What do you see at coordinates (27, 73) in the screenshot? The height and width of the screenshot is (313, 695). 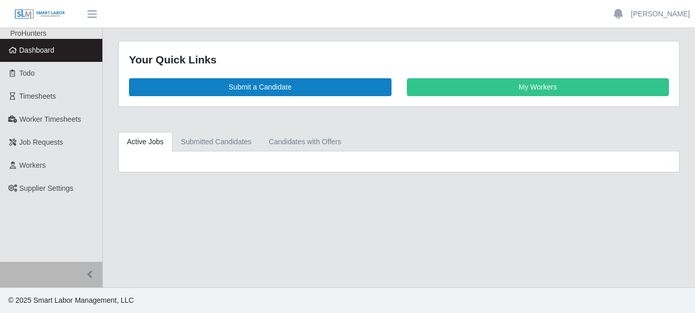 I see `span: Todo` at bounding box center [27, 73].